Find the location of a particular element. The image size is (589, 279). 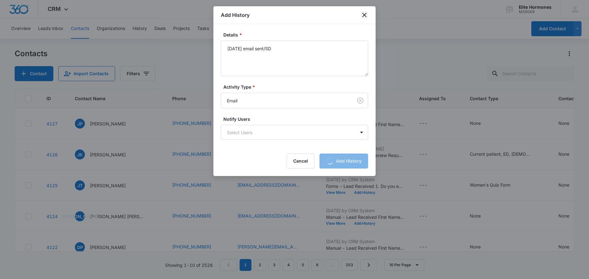

button: Cancel is located at coordinates (301, 161).